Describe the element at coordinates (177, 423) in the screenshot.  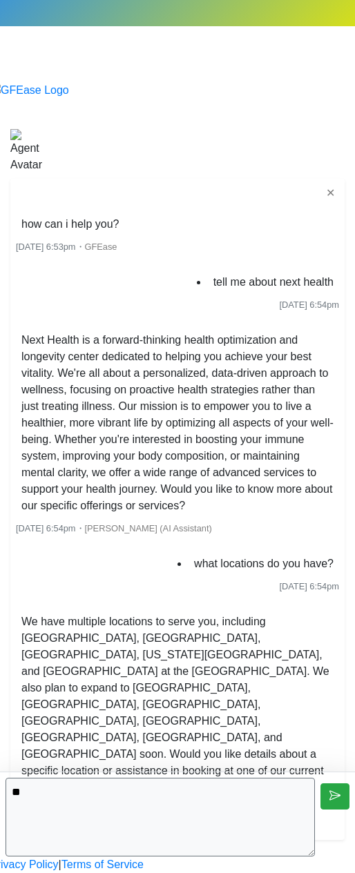
I see `li: Next Health is a forward-thinking health optimization and longevity center dedicated to helping y...` at that location.